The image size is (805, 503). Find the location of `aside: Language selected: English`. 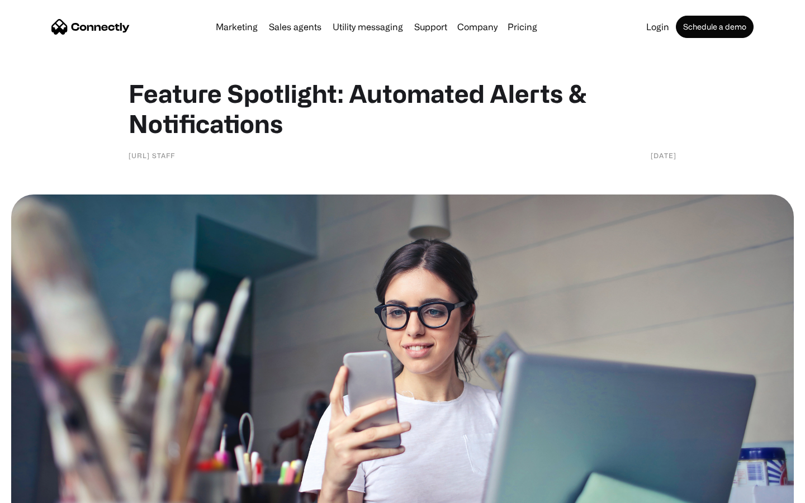

aside: Language selected: English is located at coordinates (39, 491).